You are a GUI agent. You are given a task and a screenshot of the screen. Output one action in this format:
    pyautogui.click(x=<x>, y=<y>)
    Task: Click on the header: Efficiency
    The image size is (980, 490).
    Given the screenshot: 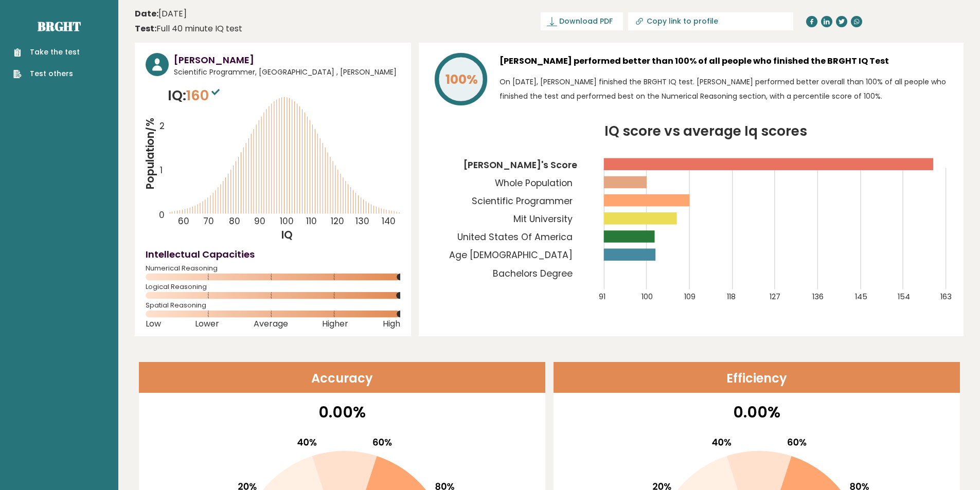 What is the action you would take?
    pyautogui.click(x=756, y=377)
    